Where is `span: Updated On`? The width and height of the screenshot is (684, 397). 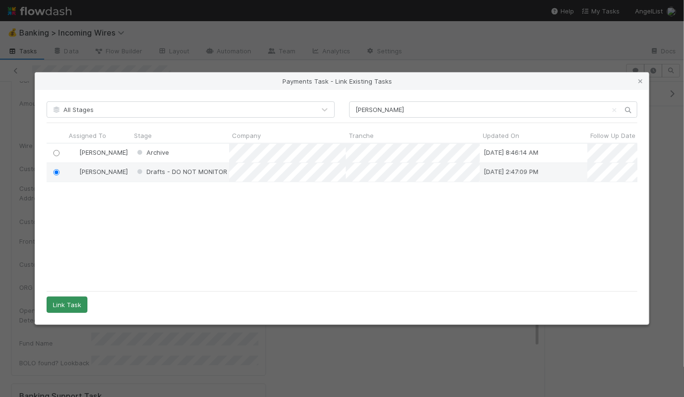
span: Updated On is located at coordinates (501, 135).